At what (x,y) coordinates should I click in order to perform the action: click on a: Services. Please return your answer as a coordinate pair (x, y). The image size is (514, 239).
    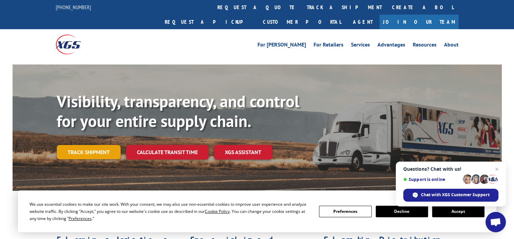
    Looking at the image, I should click on (361, 46).